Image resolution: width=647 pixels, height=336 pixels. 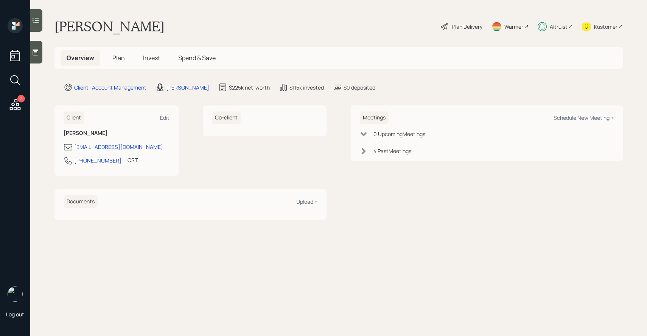 What do you see at coordinates (374, 118) in the screenshot?
I see `h6: Meetings` at bounding box center [374, 118].